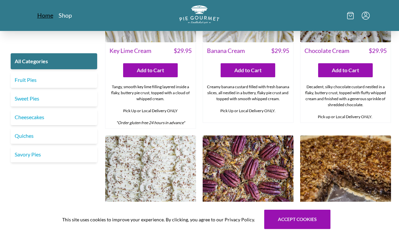 The image size is (399, 237). What do you see at coordinates (151, 181) in the screenshot?
I see `img: French Silk` at bounding box center [151, 181].